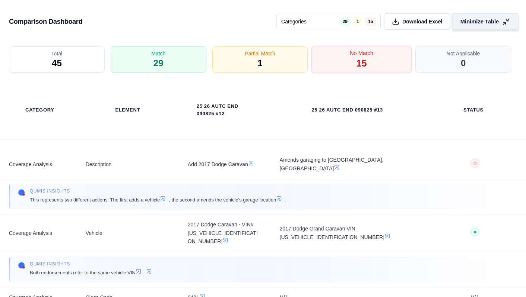  What do you see at coordinates (463, 63) in the screenshot?
I see `span: 0` at bounding box center [463, 63].